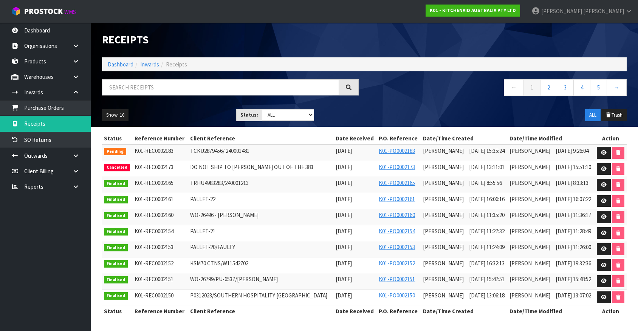 This screenshot has height=331, width=638. What do you see at coordinates (397, 231) in the screenshot?
I see `a: K01-PO0002154` at bounding box center [397, 231].